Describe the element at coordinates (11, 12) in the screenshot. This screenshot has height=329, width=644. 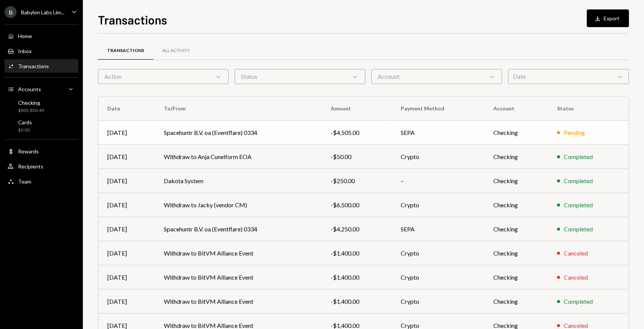
I see `div: B` at that location.